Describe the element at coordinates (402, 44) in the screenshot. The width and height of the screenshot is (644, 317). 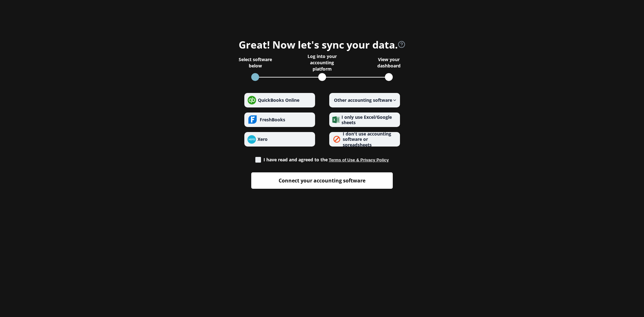
I see `svg: view accounting link security info` at that location.